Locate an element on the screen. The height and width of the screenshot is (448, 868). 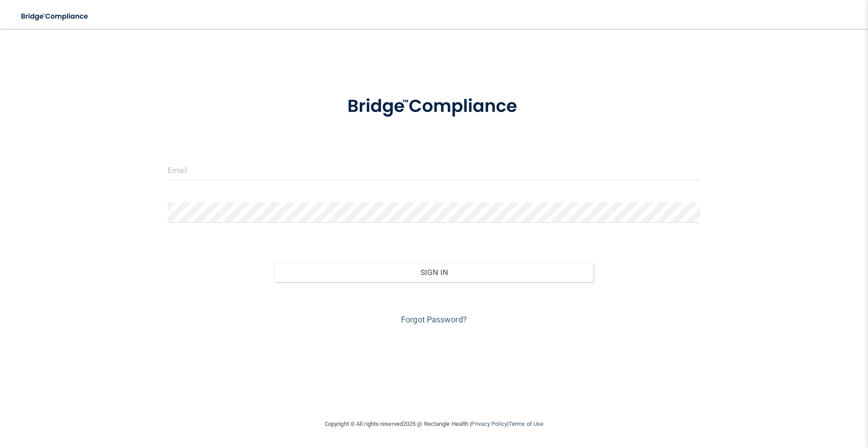
a: Privacy Policy is located at coordinates (489, 424).